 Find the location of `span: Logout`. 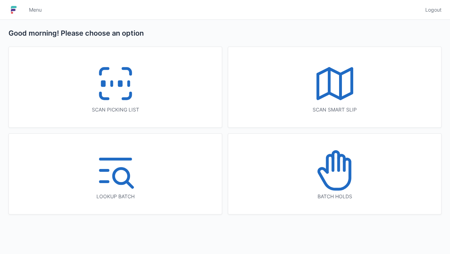

span: Logout is located at coordinates (433, 10).